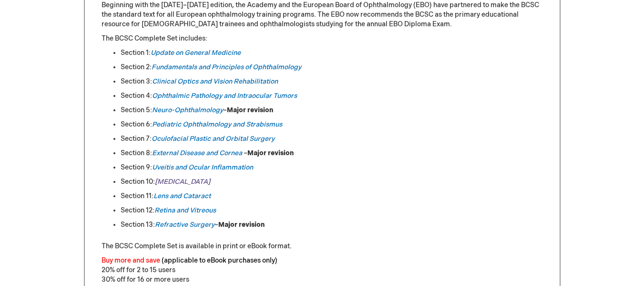 This screenshot has height=286, width=644. I want to click on font: (applicable to eBook purchases only), so click(219, 260).